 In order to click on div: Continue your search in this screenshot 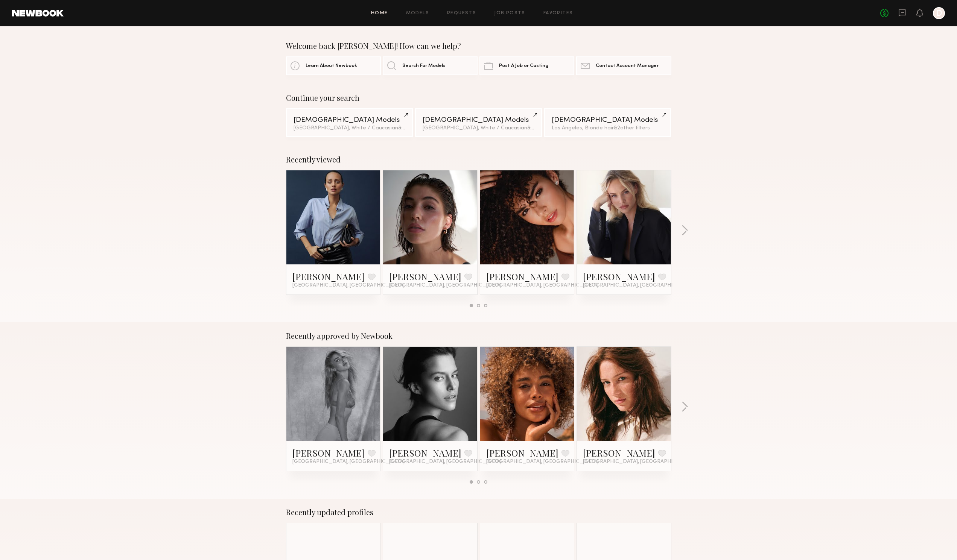, I will do `click(479, 98)`.